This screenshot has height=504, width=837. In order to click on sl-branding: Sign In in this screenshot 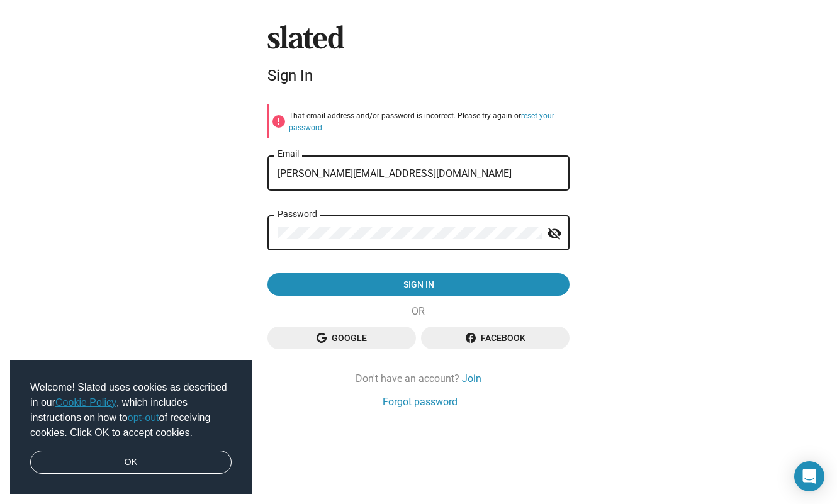, I will do `click(419, 57)`.